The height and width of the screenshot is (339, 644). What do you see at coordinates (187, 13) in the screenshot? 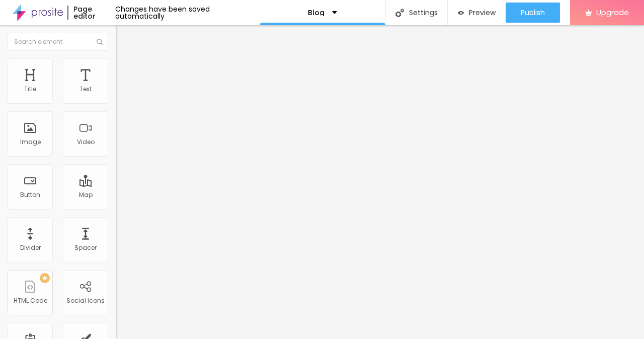
I see `div: Changes have been saved automatically` at bounding box center [187, 13].